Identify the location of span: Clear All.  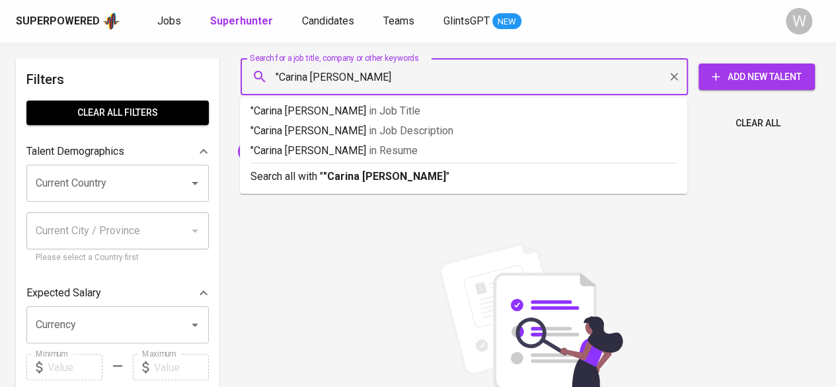
(758, 123).